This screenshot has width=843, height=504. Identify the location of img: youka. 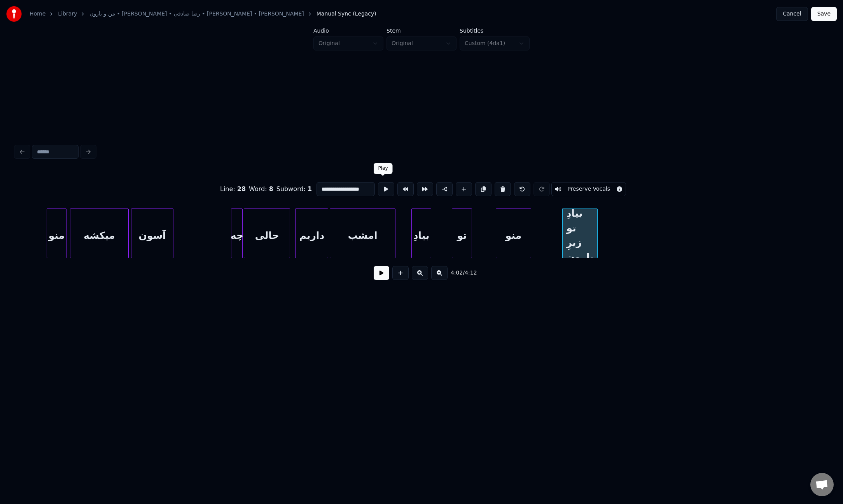
(14, 14).